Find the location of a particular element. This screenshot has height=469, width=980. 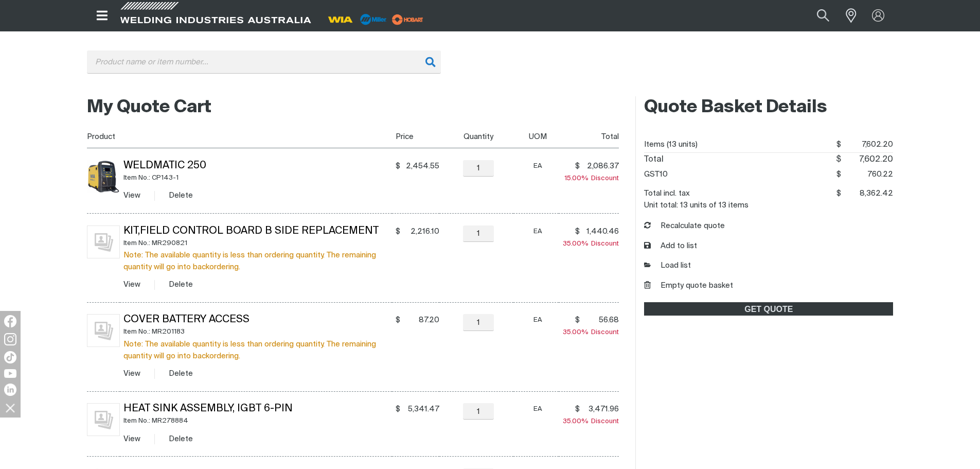

span: 15.00% is located at coordinates (578, 178).